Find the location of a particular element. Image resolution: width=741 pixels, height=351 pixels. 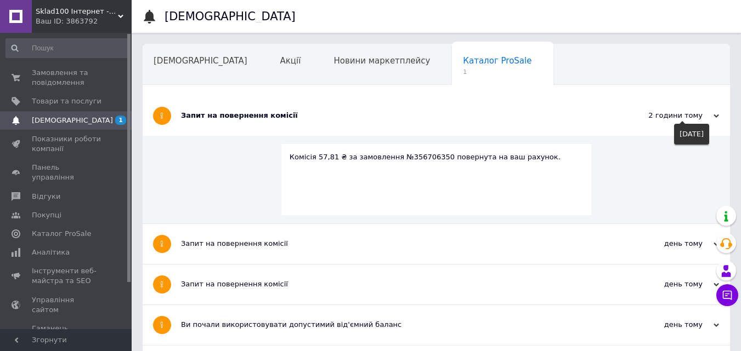

span: Новини маркетплейсу is located at coordinates (381, 61).